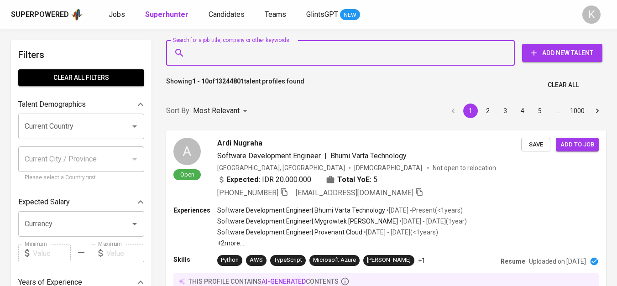  What do you see at coordinates (195, 260) in the screenshot?
I see `p: Skills` at bounding box center [195, 260].